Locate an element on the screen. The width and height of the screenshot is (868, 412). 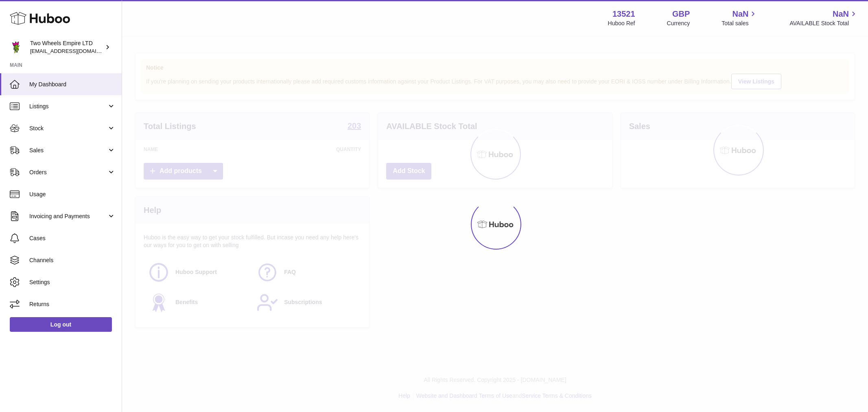
a: NaN Total sales is located at coordinates (739, 18).